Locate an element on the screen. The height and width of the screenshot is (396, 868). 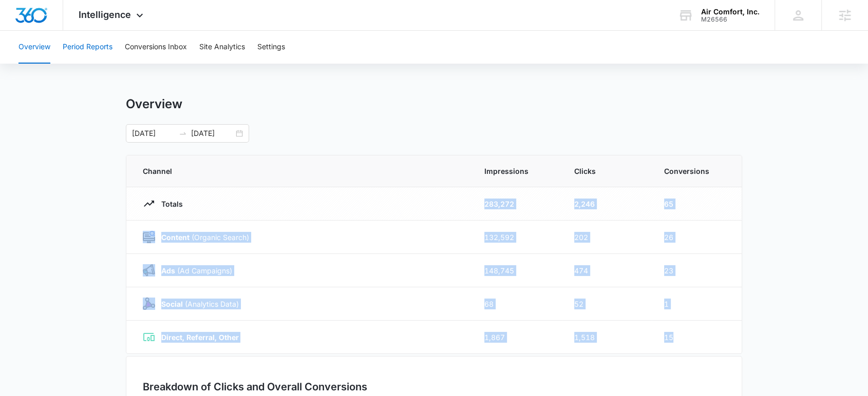
h1: Overview is located at coordinates (154, 104).